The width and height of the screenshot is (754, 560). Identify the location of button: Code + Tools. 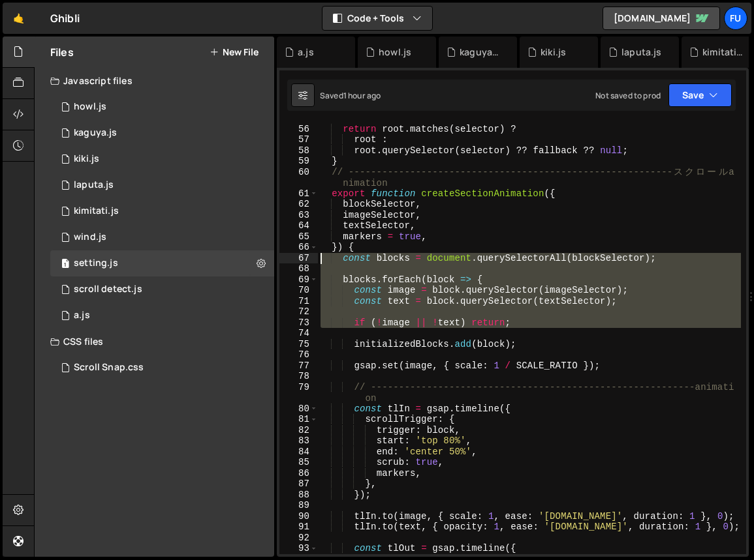
(377, 19).